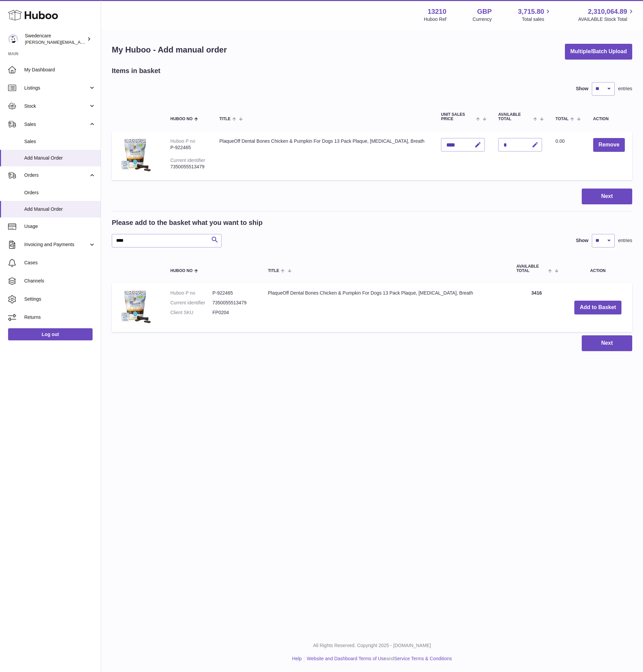 The width and height of the screenshot is (643, 672). Describe the element at coordinates (598, 307) in the screenshot. I see `button: Add to Basket` at that location.